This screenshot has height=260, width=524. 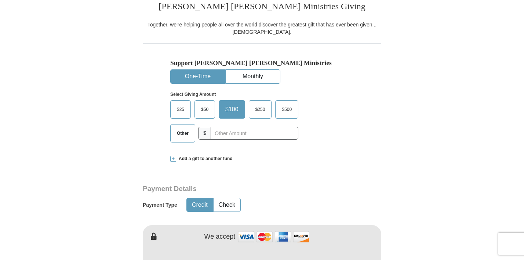 What do you see at coordinates (160, 205) in the screenshot?
I see `h5: Payment Type` at bounding box center [160, 205].